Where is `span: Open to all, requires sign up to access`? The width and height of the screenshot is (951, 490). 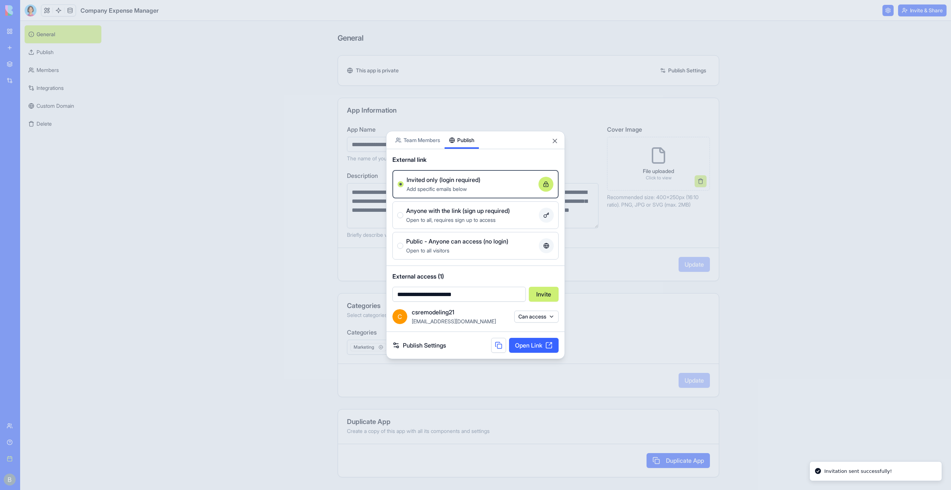 span: Open to all, requires sign up to access is located at coordinates (451, 219).